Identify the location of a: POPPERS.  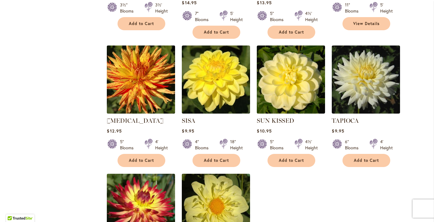
(141, 112).